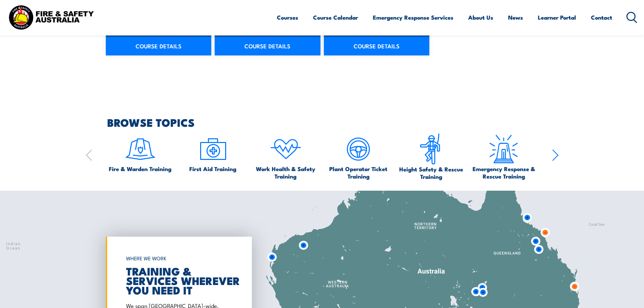 The height and width of the screenshot is (308, 644). Describe the element at coordinates (287, 17) in the screenshot. I see `a: Courses` at that location.